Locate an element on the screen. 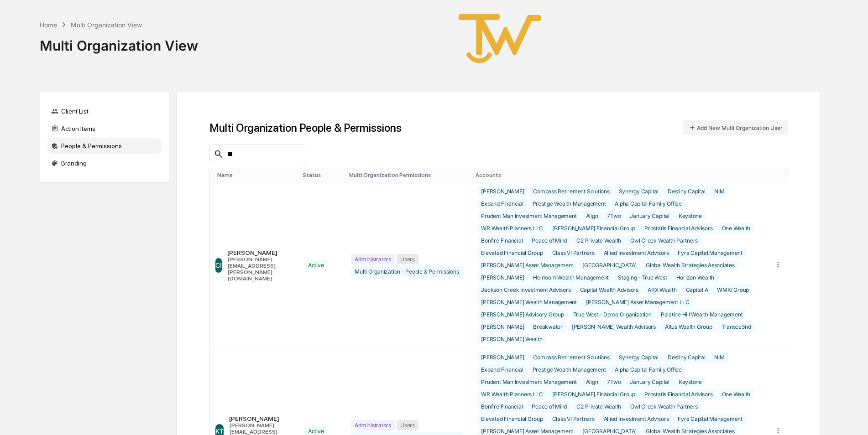  div: Active is located at coordinates (316, 265).